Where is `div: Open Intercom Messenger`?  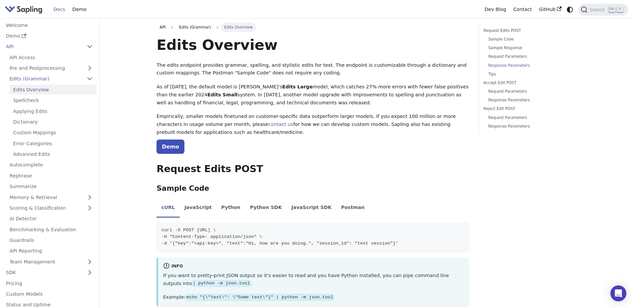 div: Open Intercom Messenger is located at coordinates (618, 293).